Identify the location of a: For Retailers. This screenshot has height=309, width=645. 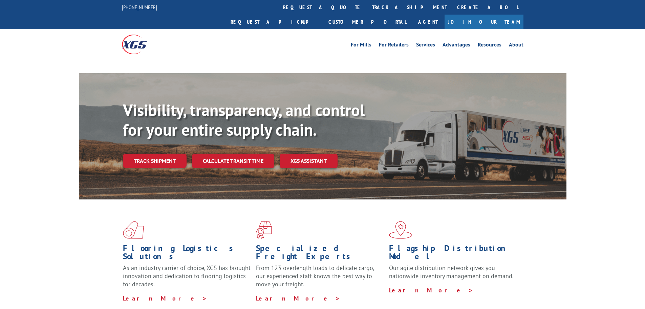
(394, 46).